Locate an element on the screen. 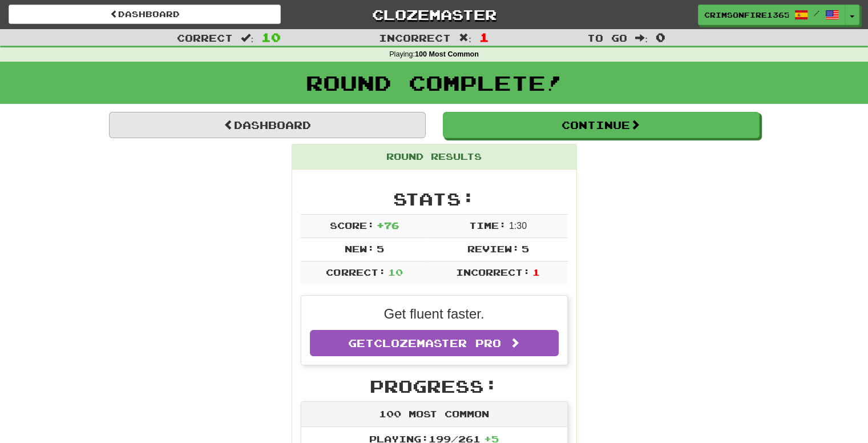 Image resolution: width=868 pixels, height=443 pixels. span: New: is located at coordinates (360, 248).